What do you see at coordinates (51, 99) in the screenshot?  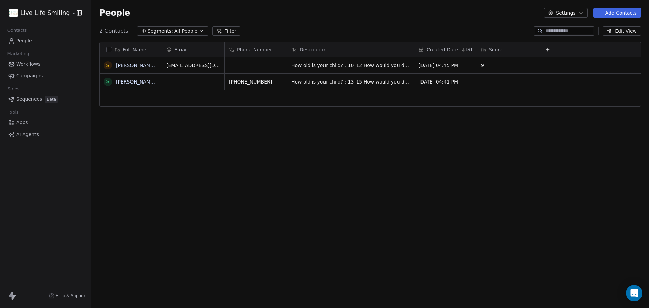 I see `span: Beta` at bounding box center [51, 99].